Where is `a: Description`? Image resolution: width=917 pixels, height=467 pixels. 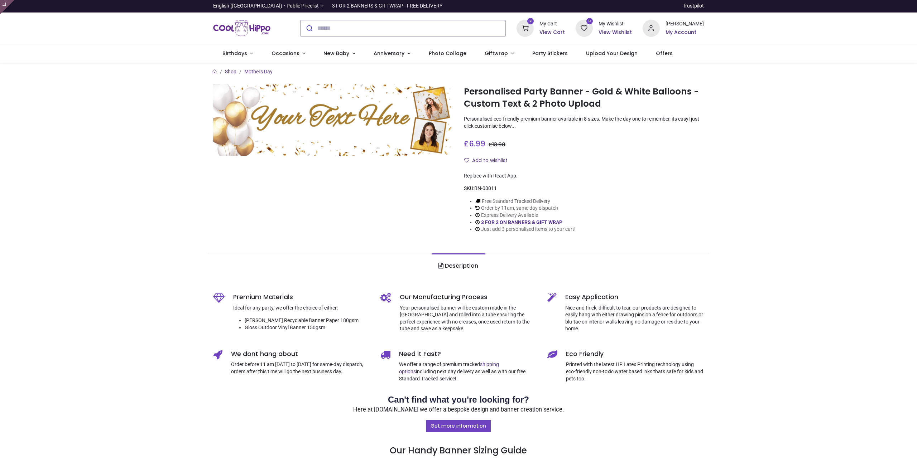
a: Description is located at coordinates (458, 266).